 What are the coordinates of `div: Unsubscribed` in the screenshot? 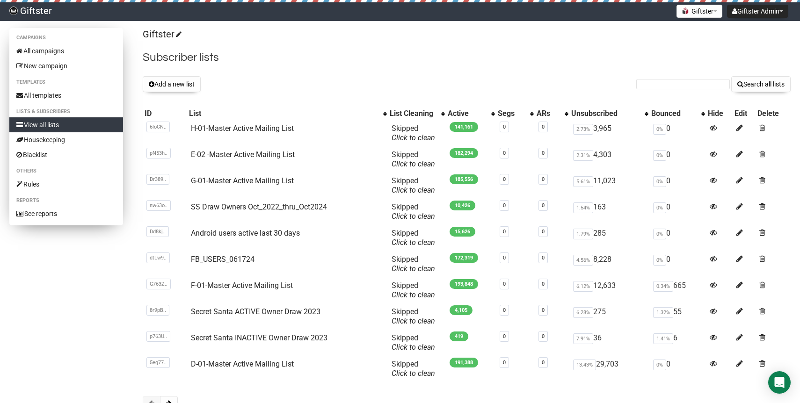 It's located at (606, 114).